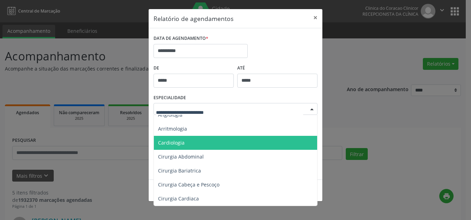 The image size is (471, 220). Describe the element at coordinates (193, 18) in the screenshot. I see `h5: Relatório de agendamentos` at that location.